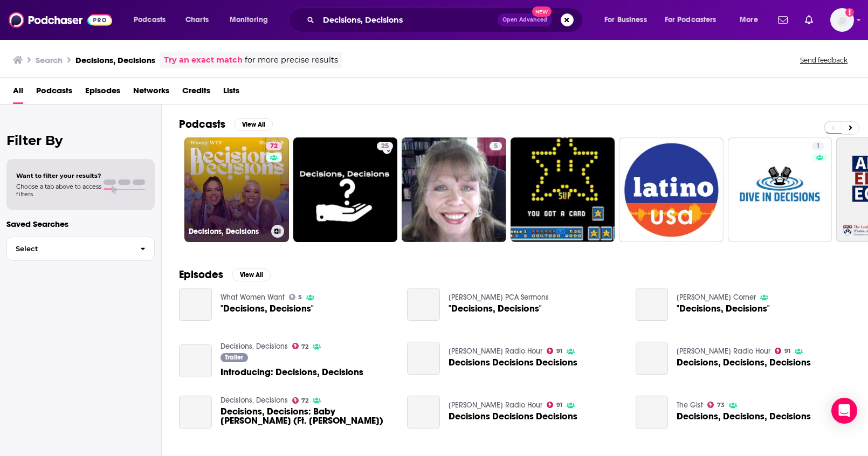 Image resolution: width=868 pixels, height=456 pixels. I want to click on a: Credits, so click(196, 92).